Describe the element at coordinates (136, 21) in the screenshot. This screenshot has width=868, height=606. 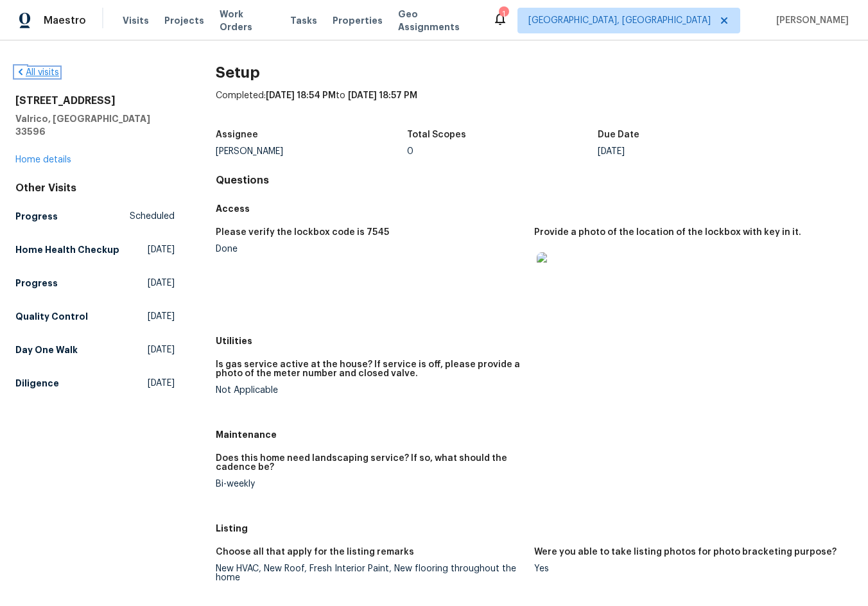
I see `span: Visits` at that location.